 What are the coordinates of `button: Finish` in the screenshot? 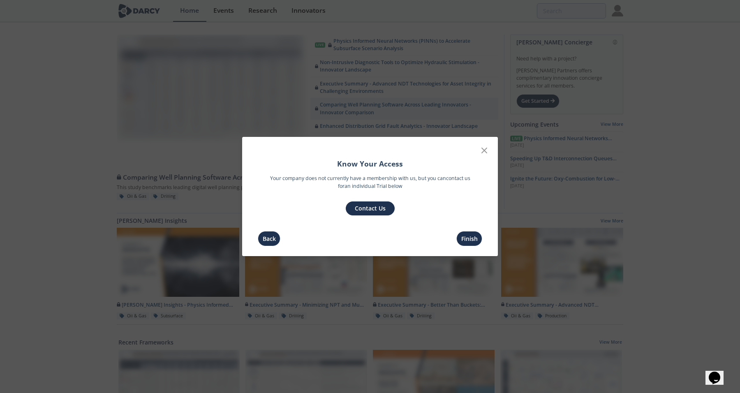 It's located at (469, 238).